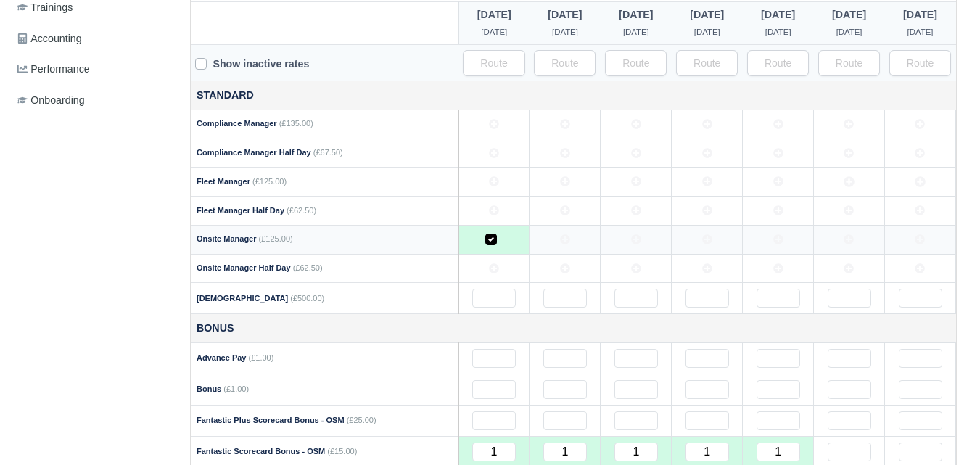  I want to click on strong: Fleet Manager Half Day, so click(240, 210).